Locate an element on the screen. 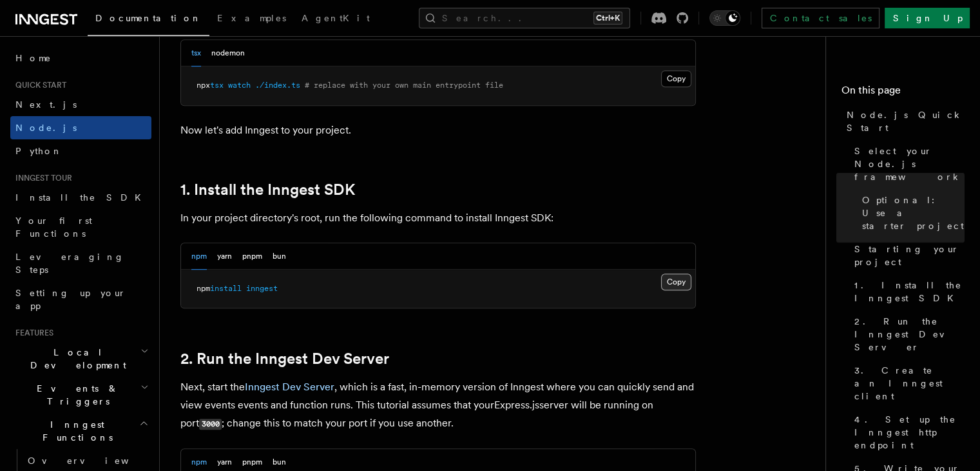 The height and width of the screenshot is (471, 980). span: inngest is located at coordinates (262, 288).